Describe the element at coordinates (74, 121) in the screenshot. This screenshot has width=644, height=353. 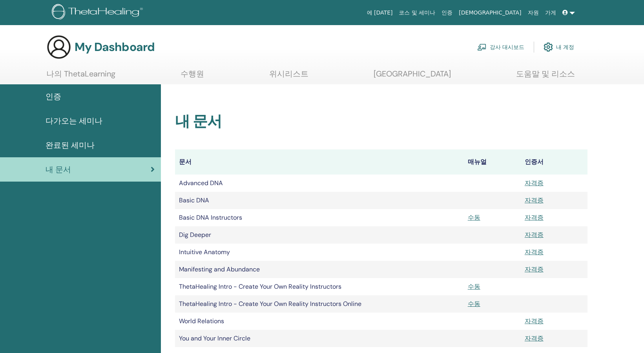
I see `span: 다가오는 세미나` at that location.